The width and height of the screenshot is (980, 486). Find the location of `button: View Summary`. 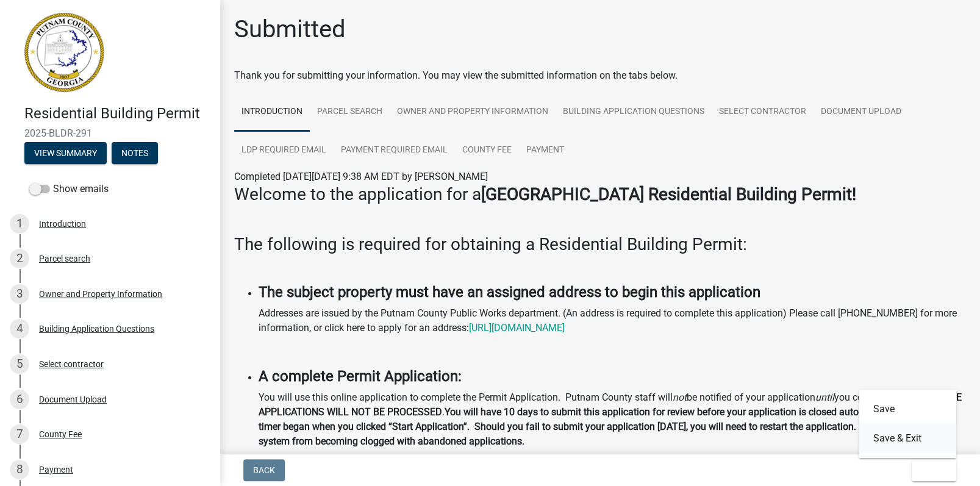

button: View Summary is located at coordinates (65, 153).